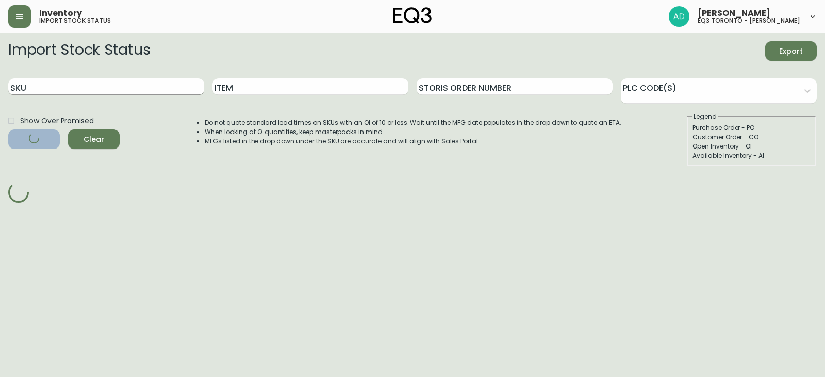 This screenshot has height=377, width=825. Describe the element at coordinates (705, 117) in the screenshot. I see `legend: Legend` at that location.